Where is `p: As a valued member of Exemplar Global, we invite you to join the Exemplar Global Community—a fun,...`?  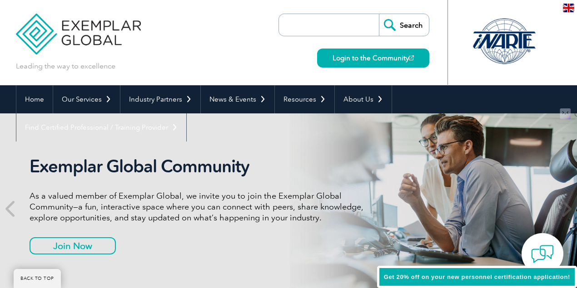 p: As a valued member of Exemplar Global, we invite you to join the Exemplar Global Community—a fun,... is located at coordinates (200, 207).